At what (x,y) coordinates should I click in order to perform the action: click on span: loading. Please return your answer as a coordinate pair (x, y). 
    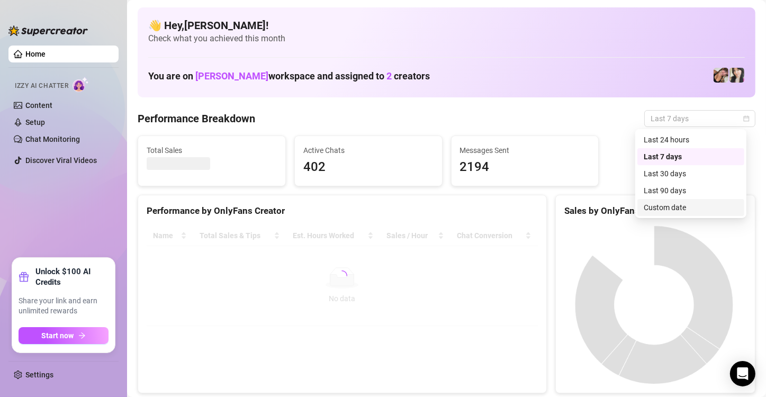
    Looking at the image, I should click on (342, 276).